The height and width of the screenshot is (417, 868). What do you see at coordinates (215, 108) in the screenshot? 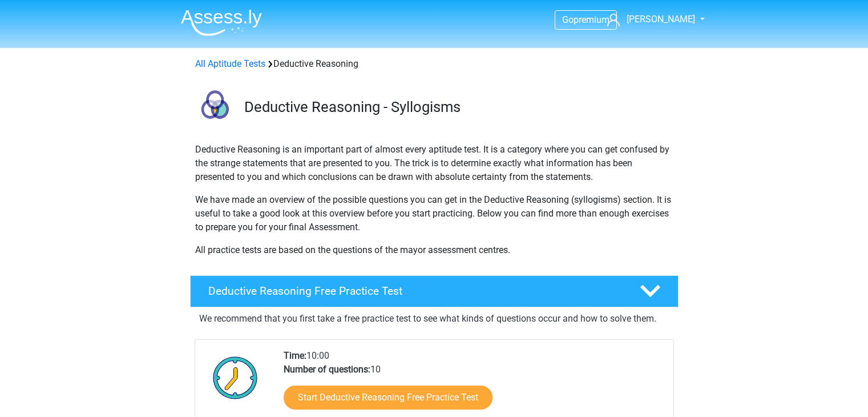
I see `img: deductive reasoning` at bounding box center [215, 108].